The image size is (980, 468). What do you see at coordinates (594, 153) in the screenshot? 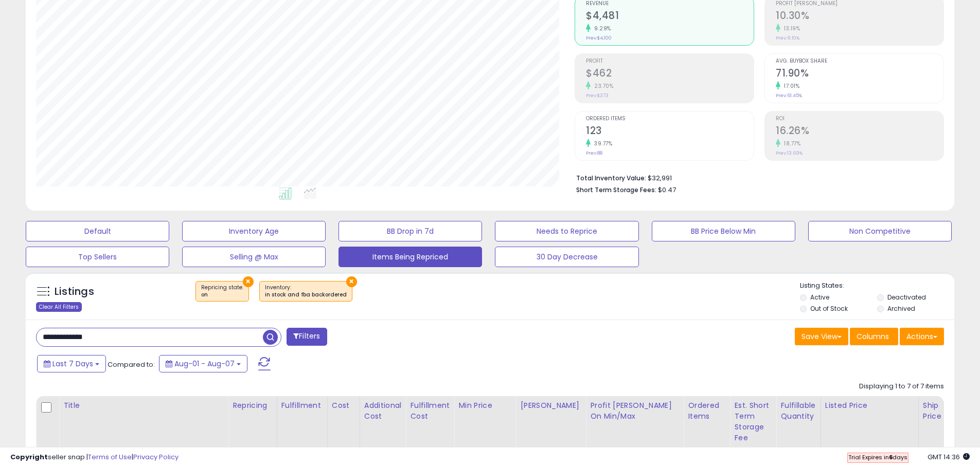
I see `small: Prev: 88` at bounding box center [594, 153].